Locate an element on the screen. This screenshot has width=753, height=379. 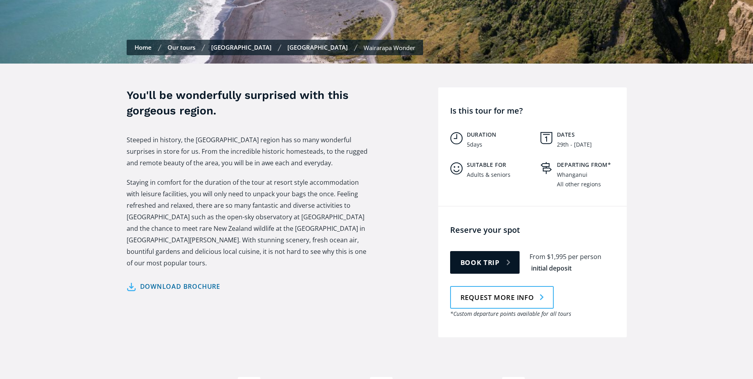
a: Our tours is located at coordinates (182, 47).